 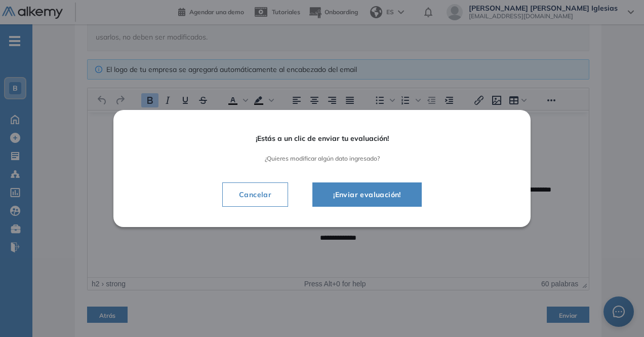 I want to click on span: ¡Estás a un clic de enviar tu evaluación!, so click(x=322, y=138).